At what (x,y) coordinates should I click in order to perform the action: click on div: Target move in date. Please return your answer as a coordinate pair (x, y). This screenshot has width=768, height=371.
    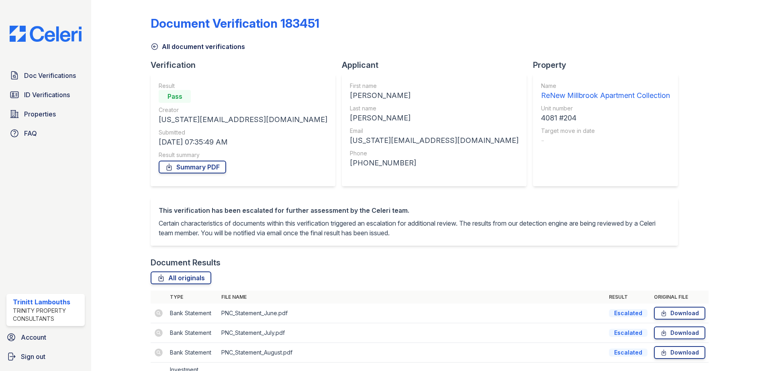
    Looking at the image, I should click on (605, 131).